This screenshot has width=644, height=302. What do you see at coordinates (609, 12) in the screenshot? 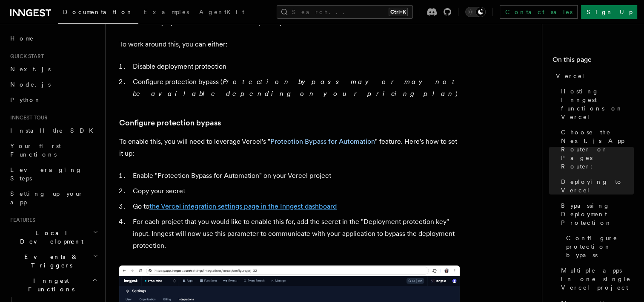
I see `a: Sign Up` at bounding box center [609, 12].